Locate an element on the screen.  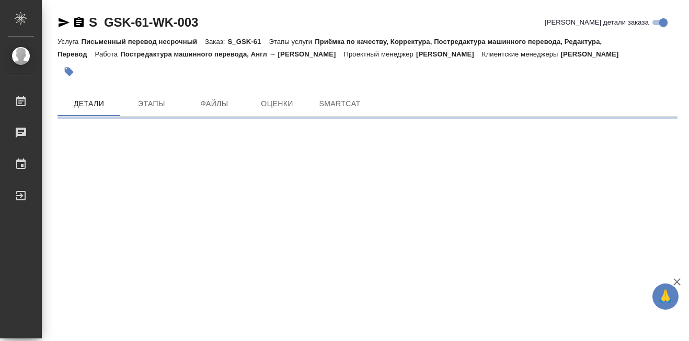
p: Этапы услуги is located at coordinates (292, 41).